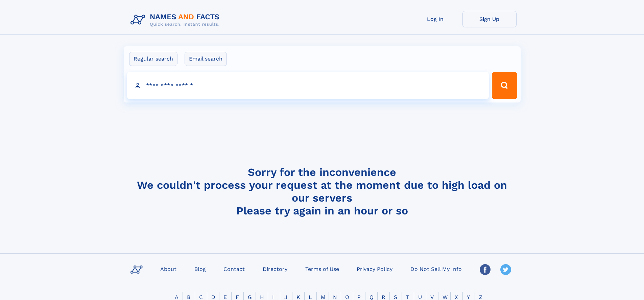  Describe the element at coordinates (504, 85) in the screenshot. I see `button: Search Button` at that location.